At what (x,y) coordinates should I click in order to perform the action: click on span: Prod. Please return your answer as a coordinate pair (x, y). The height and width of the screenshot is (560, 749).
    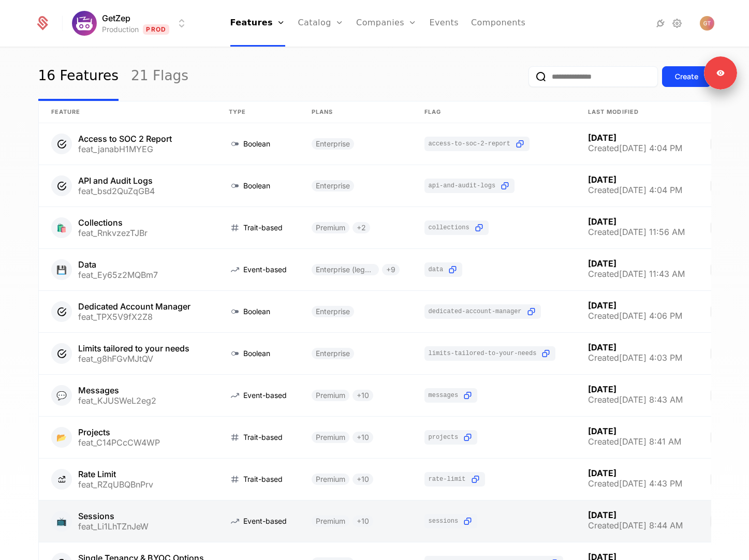
    Looking at the image, I should click on (156, 30).